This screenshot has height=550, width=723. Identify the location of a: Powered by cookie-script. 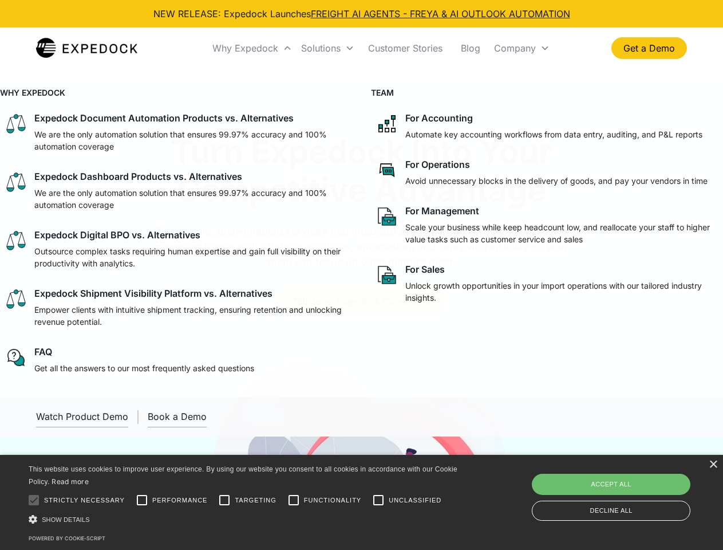
(67, 538).